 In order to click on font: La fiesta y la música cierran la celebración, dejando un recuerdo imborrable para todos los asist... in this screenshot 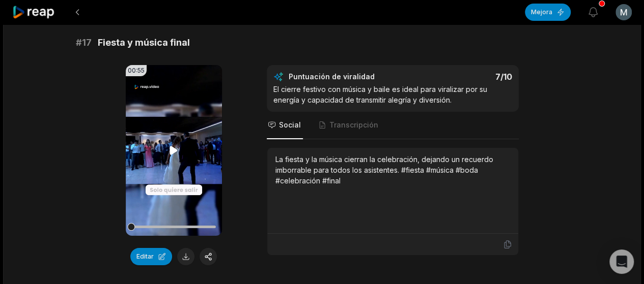, I will do `click(384, 170)`.